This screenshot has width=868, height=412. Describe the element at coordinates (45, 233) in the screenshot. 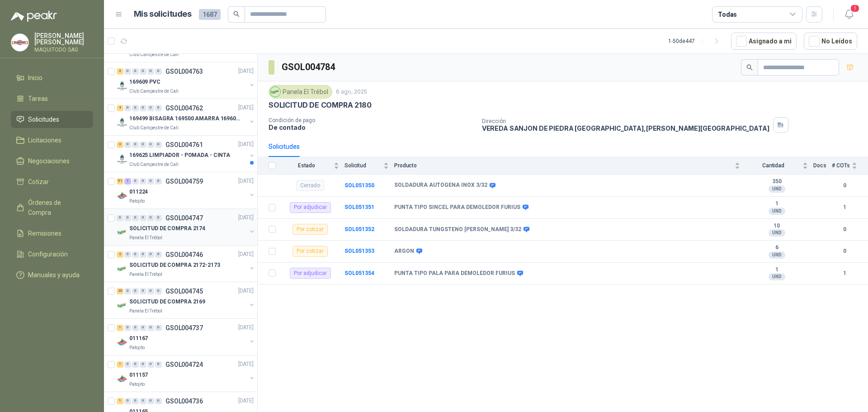

I see `span: Remisiones` at that location.